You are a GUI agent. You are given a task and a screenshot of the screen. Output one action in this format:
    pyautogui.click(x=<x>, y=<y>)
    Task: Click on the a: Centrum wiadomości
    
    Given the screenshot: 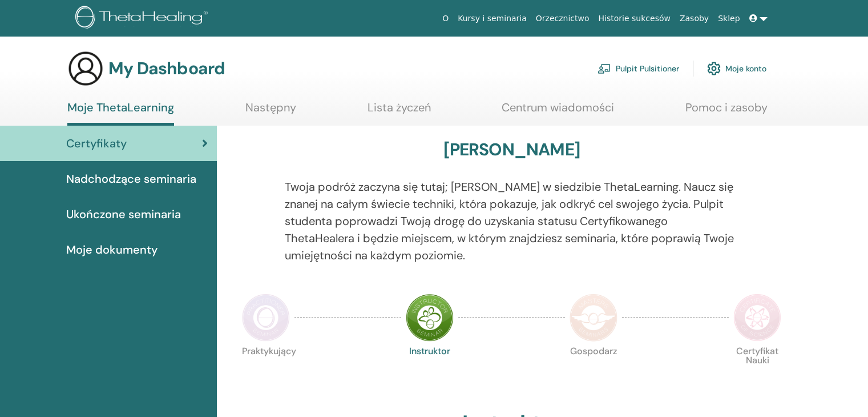 What is the action you would take?
    pyautogui.click(x=557, y=111)
    